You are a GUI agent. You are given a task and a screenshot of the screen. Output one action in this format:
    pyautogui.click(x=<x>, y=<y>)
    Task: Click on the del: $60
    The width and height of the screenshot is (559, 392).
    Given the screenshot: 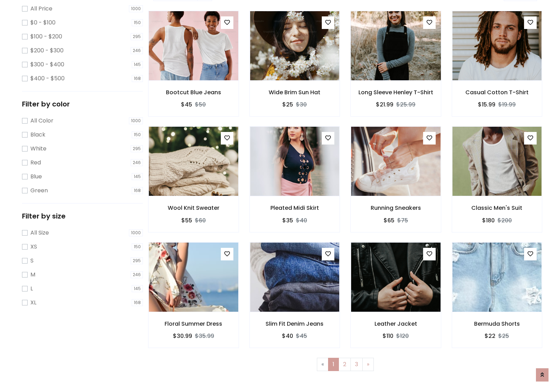 What is the action you would take?
    pyautogui.click(x=200, y=220)
    